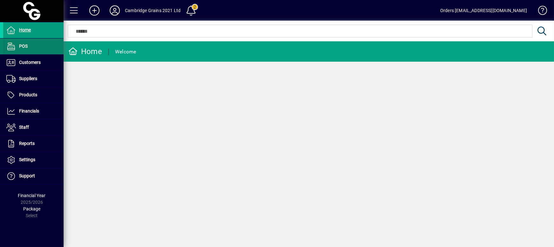  What do you see at coordinates (33, 144) in the screenshot?
I see `a: Reports` at bounding box center [33, 144].